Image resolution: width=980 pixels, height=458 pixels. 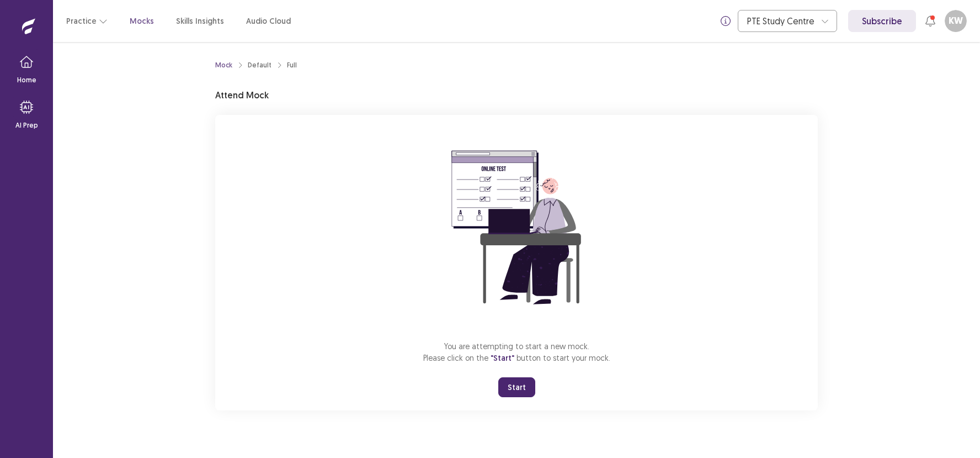 What do you see at coordinates (224, 65) in the screenshot?
I see `div: Mock` at bounding box center [224, 65].